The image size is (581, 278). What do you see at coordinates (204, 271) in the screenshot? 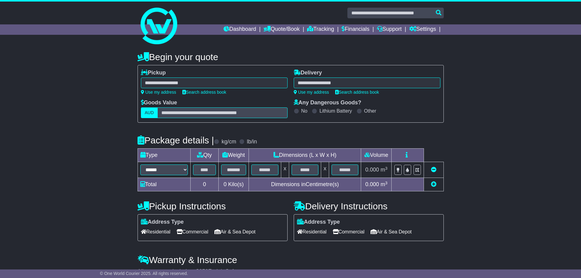
I see `span: 250` at bounding box center [204, 271].